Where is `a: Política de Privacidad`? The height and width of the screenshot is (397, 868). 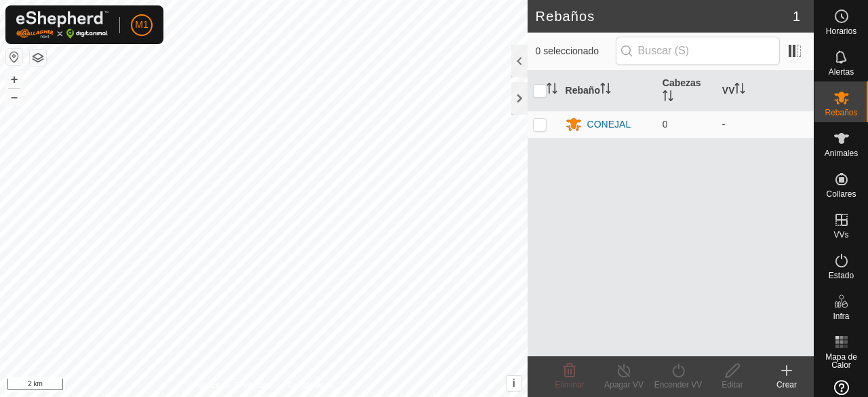
a: Política de Privacidad is located at coordinates (232, 385).